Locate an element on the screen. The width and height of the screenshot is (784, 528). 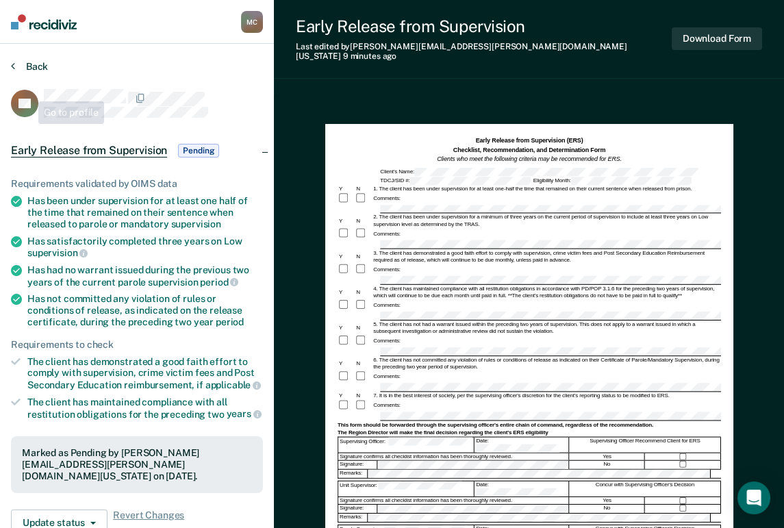
div: 2. The client has been under supervision for a minimum of three years on the current period of su... is located at coordinates (546, 220).